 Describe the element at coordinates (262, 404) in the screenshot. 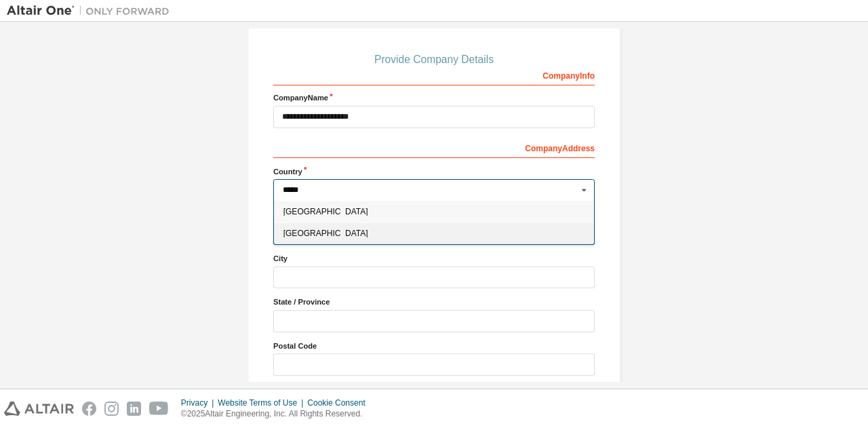

I see `div: Website Terms of Use` at that location.